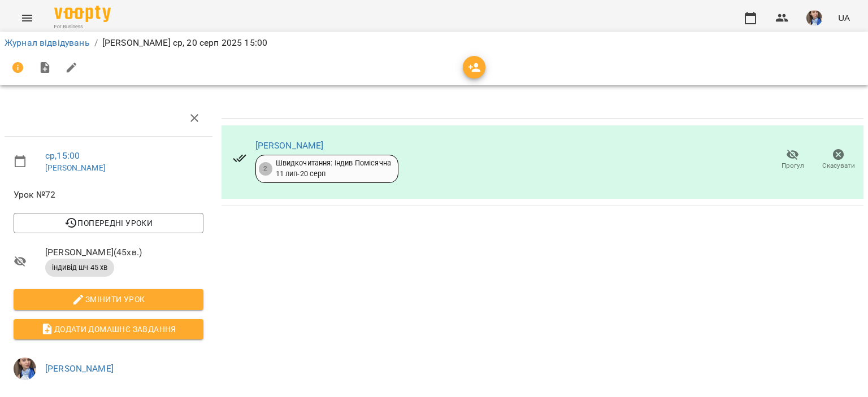 This screenshot has width=868, height=397. What do you see at coordinates (793, 165) in the screenshot?
I see `span: Прогул` at bounding box center [793, 165].